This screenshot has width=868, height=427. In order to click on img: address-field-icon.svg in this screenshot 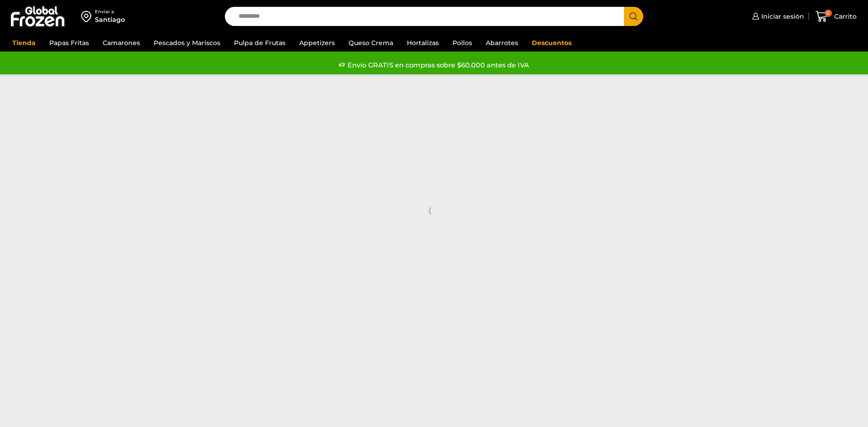, I will do `click(88, 16)`.